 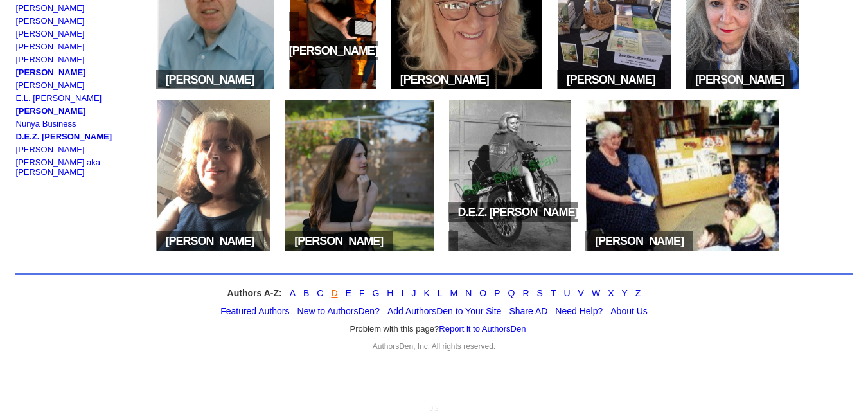 What do you see at coordinates (434, 346) in the screenshot?
I see `div: AuthorsDen, Inc. All rights reserved.` at bounding box center [434, 346].